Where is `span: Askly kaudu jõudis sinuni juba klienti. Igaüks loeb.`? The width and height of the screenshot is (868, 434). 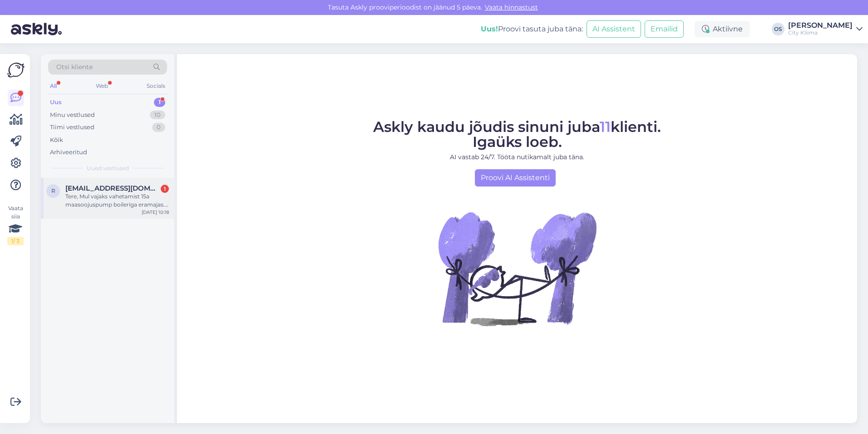
span: Askly kaudu jõudis sinuni juba klienti. Igaüks loeb. is located at coordinates (517, 135).